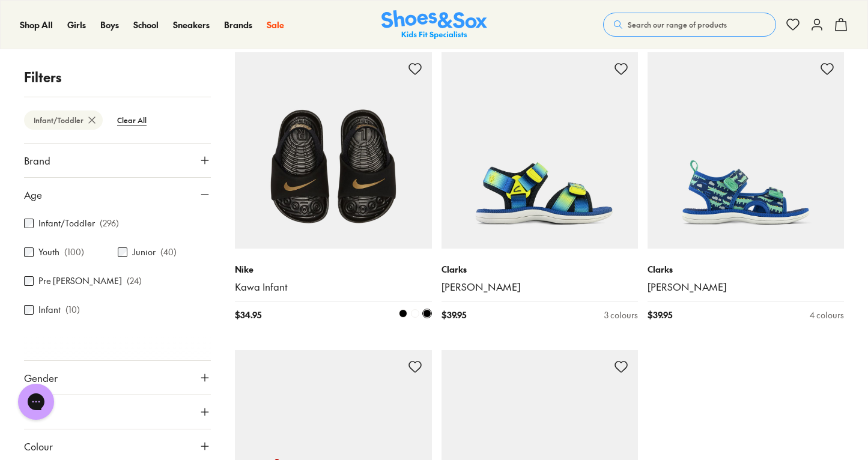 The image size is (868, 460). I want to click on span: Age, so click(33, 195).